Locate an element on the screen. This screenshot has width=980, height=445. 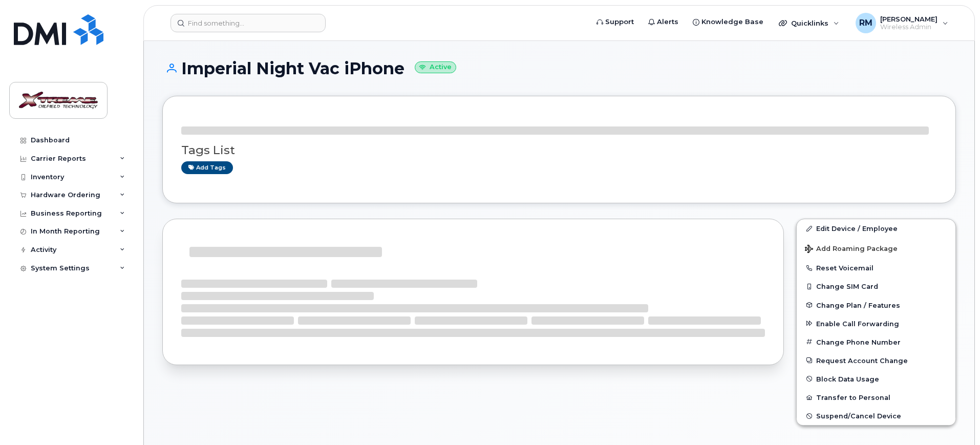
button: Suspend/Cancel Device is located at coordinates (876, 416).